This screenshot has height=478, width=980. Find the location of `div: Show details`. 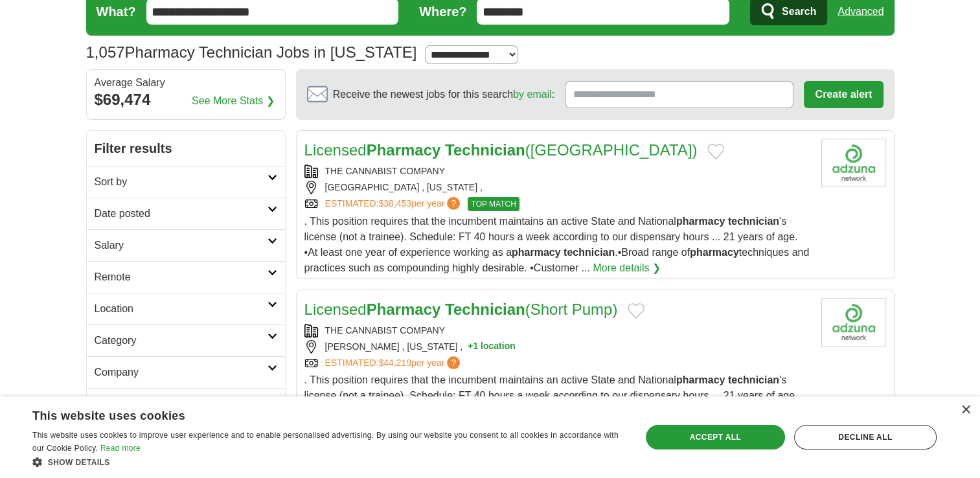

div: Show details is located at coordinates (328, 462).